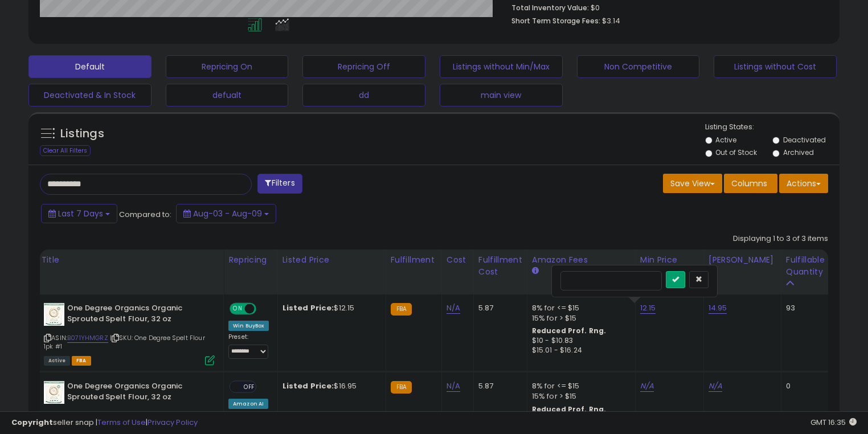 The image size is (868, 434). I want to click on button: dd, so click(364, 95).